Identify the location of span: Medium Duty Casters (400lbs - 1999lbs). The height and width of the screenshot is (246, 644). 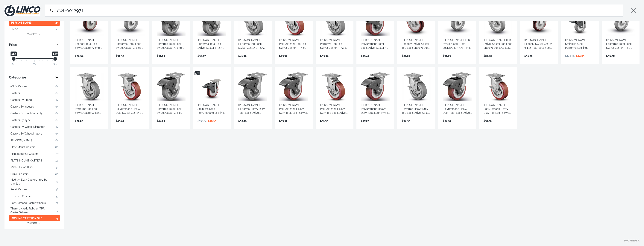
(32, 182).